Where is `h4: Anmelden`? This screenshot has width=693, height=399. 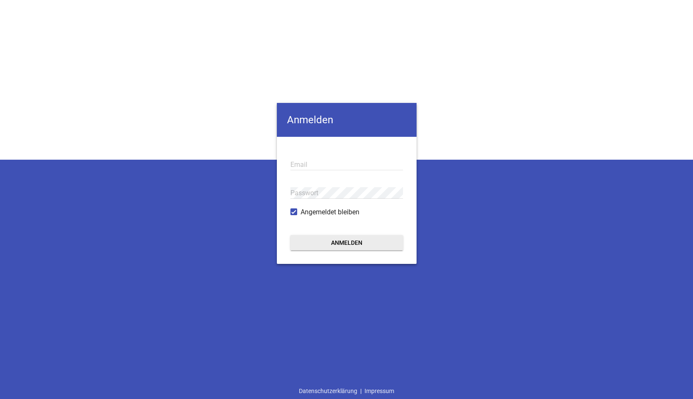 h4: Anmelden is located at coordinates (347, 120).